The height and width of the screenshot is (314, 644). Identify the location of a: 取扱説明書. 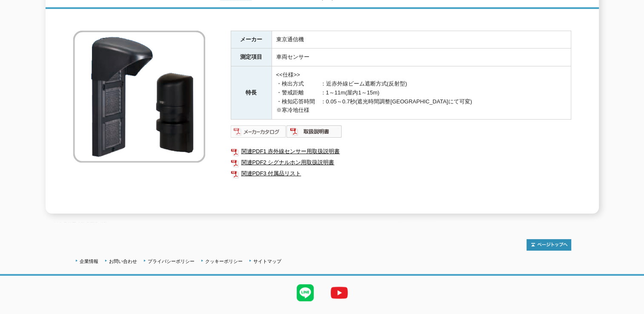
(314, 133).